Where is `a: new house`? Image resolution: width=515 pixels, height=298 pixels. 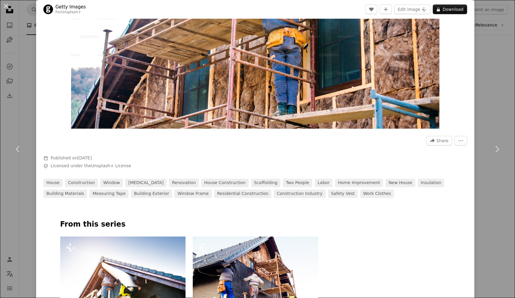
a: new house is located at coordinates (400, 183).